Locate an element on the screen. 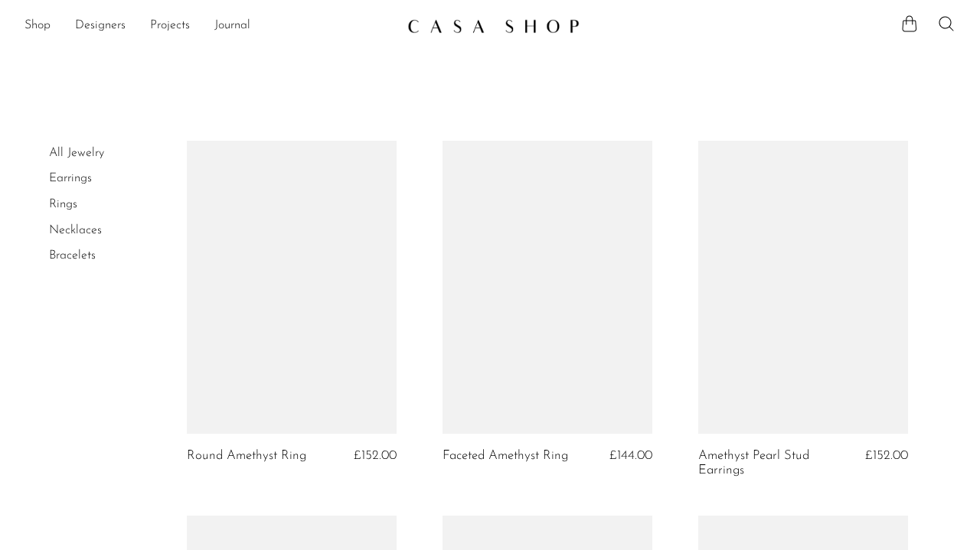 The height and width of the screenshot is (550, 980). span: £144.00 is located at coordinates (631, 456).